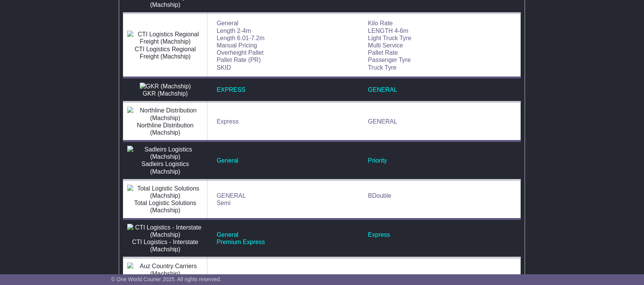  What do you see at coordinates (165, 206) in the screenshot?
I see `div: Total Logistic Solutions (Machship)` at bounding box center [165, 206].